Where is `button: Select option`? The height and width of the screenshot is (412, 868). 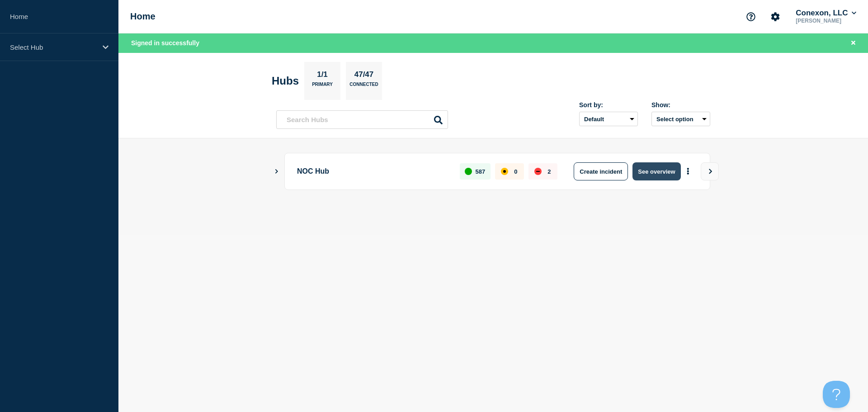
button: Select option is located at coordinates (681, 119).